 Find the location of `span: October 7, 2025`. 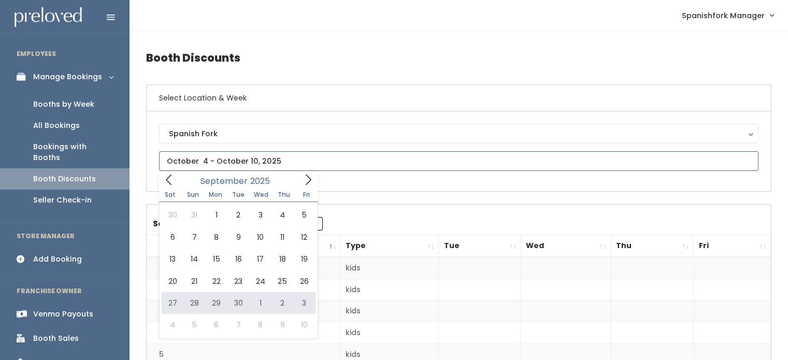

span: October 7, 2025 is located at coordinates (238, 325).